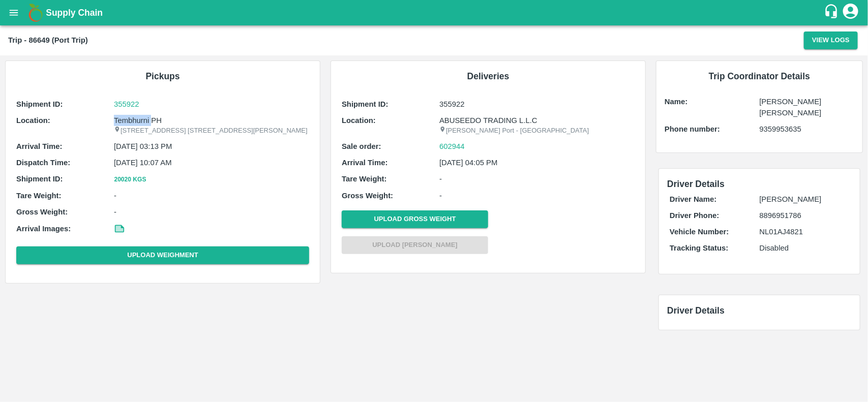 Image resolution: width=868 pixels, height=402 pixels. Describe the element at coordinates (676, 102) in the screenshot. I see `b: Name:` at that location.